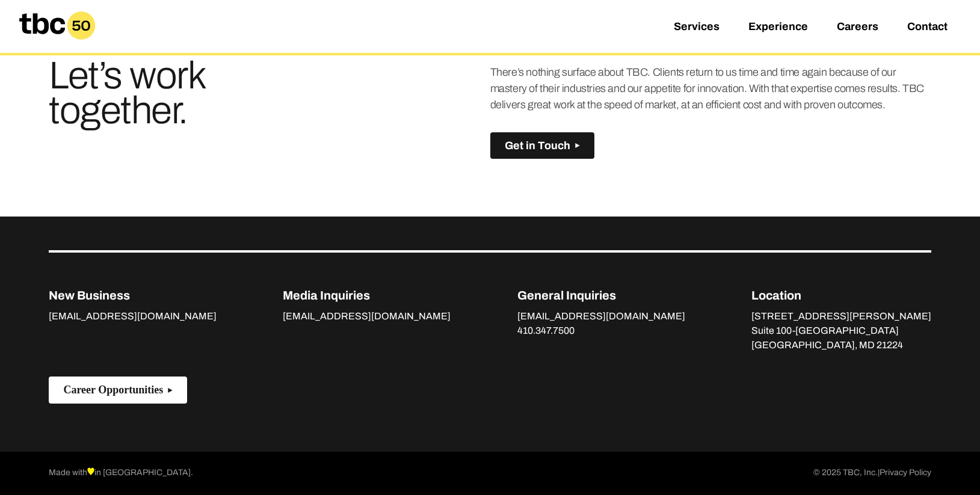  I want to click on p: There’s nothing surface about TBC. Clients return to us time and time again because of our master..., so click(710, 88).